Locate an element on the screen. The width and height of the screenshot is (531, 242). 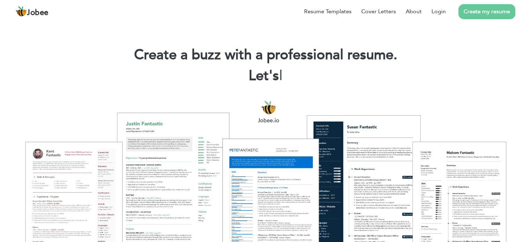
a: Resume Templates is located at coordinates (328, 12).